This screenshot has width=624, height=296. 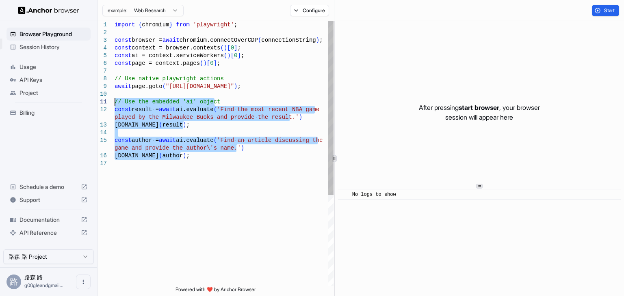 I want to click on span: import, so click(x=125, y=25).